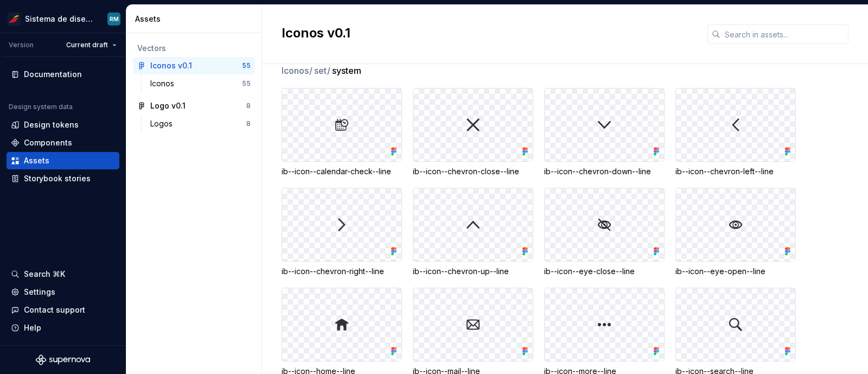  What do you see at coordinates (63, 360) in the screenshot?
I see `svg: Supernova Logo` at bounding box center [63, 360].